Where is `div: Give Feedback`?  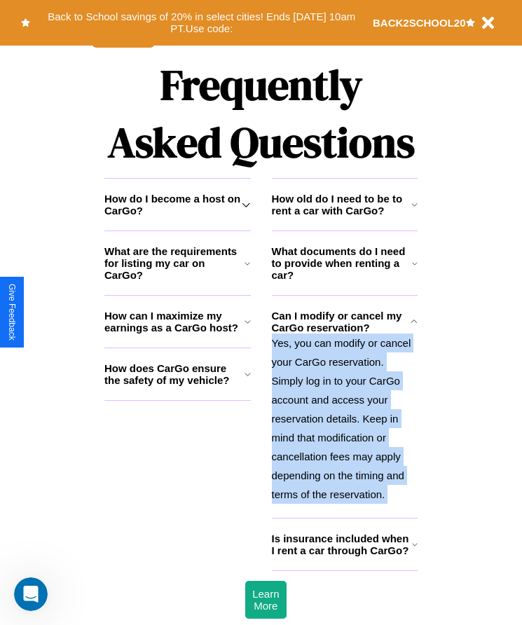 div: Give Feedback is located at coordinates (12, 312).